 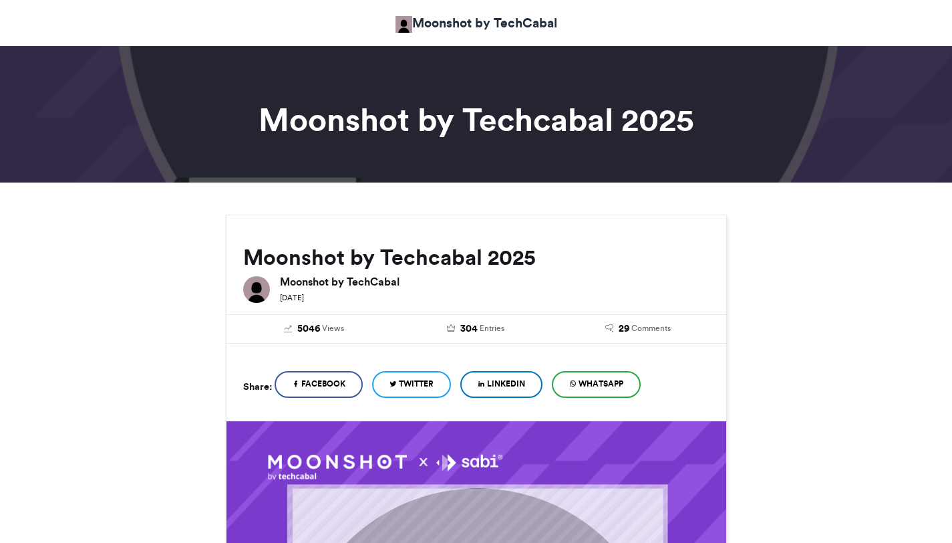 What do you see at coordinates (257, 386) in the screenshot?
I see `h5: Share:` at bounding box center [257, 386].